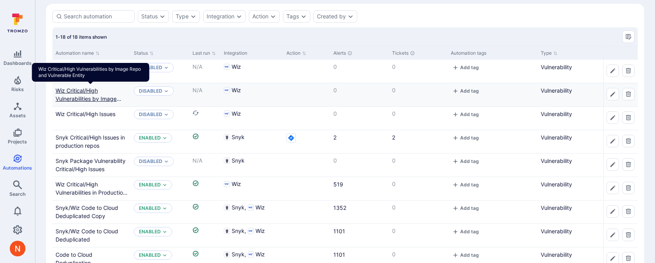 This screenshot has height=263, width=655. Describe the element at coordinates (335, 16) in the screenshot. I see `div: created by filter` at that location.